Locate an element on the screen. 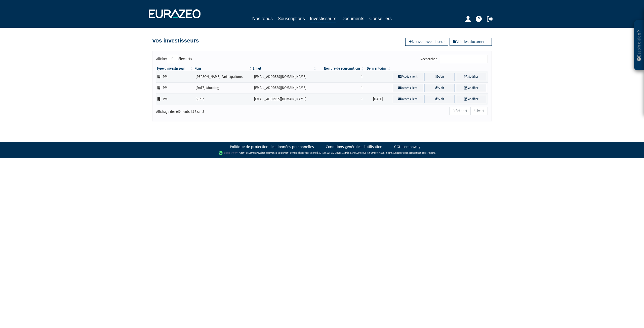 The image size is (644, 328). div: Affichage des éléments 1 à 3 sur 3 is located at coordinates (223, 110).